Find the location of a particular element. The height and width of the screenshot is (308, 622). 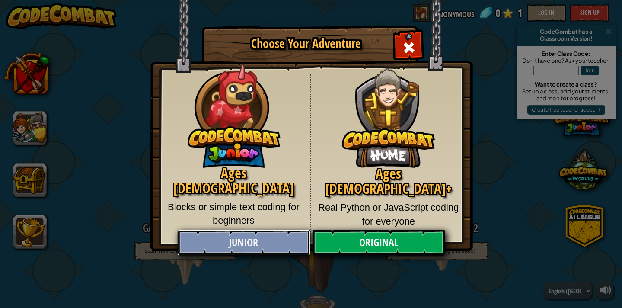

h1: Choose Your Adventure is located at coordinates (306, 44).